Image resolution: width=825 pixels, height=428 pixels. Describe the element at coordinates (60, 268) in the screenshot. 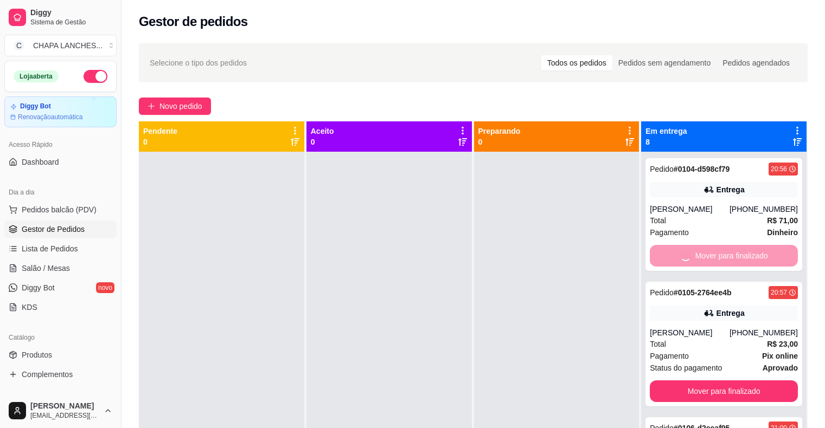

I see `a: Salão / Mesas` at that location.